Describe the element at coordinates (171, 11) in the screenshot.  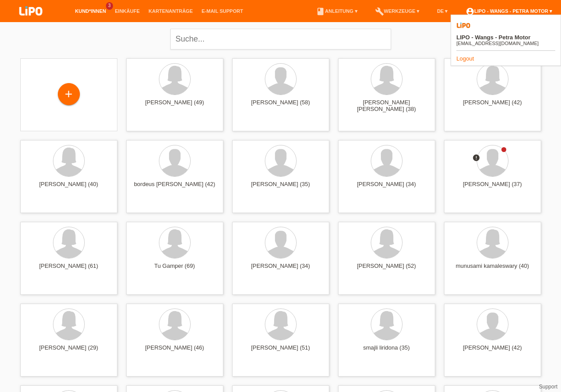
I see `a: Kartenanträge` at that location.